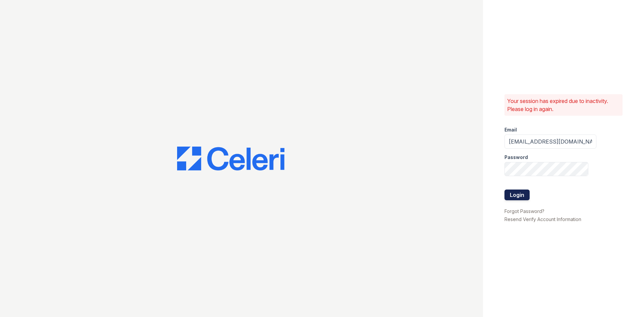  I want to click on label: Email, so click(510, 130).